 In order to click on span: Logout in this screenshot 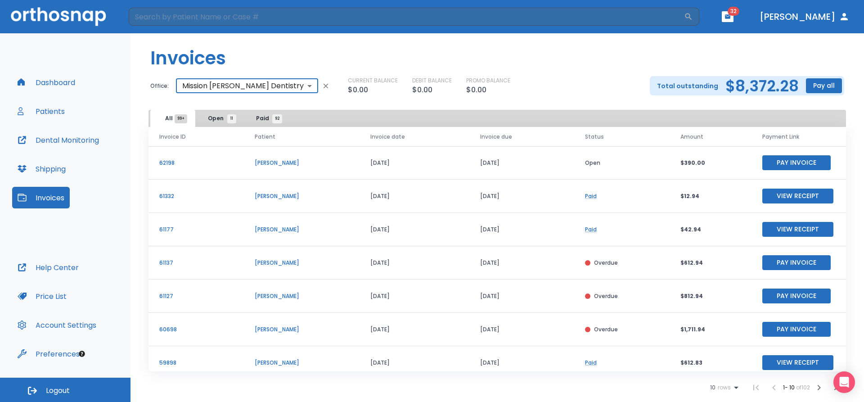, I will do `click(58, 391)`.